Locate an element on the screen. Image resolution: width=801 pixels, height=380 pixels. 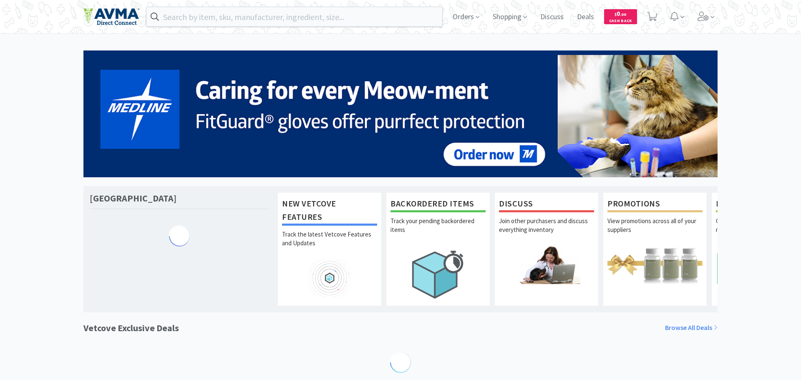
a: Backordered ItemsTrack your pending backordered items is located at coordinates (438, 249).